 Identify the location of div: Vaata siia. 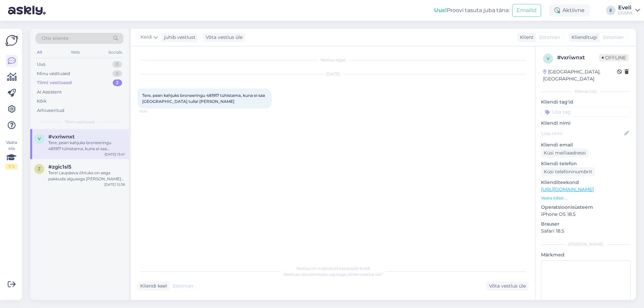
(11, 155).